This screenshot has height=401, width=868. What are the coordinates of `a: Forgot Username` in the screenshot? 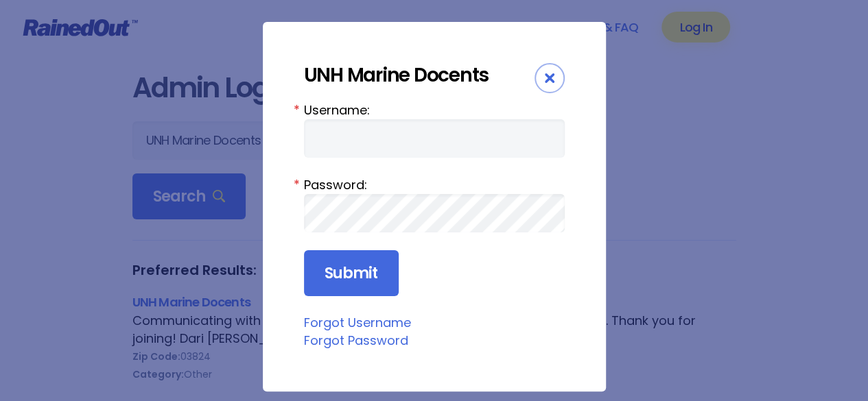 It's located at (358, 323).